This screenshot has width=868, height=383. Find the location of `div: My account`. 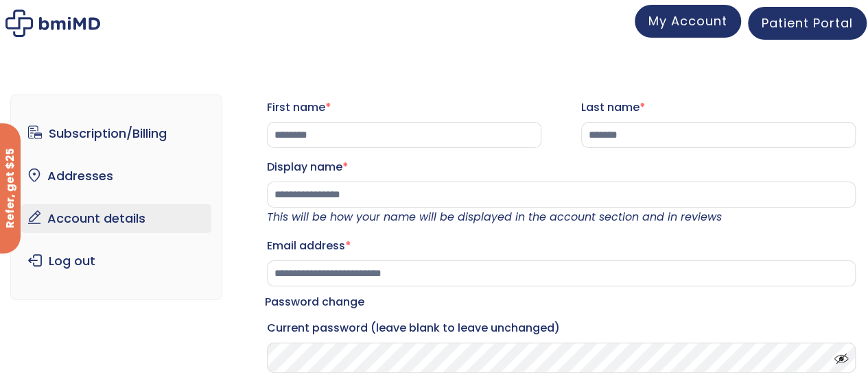

div: My account is located at coordinates (53, 24).